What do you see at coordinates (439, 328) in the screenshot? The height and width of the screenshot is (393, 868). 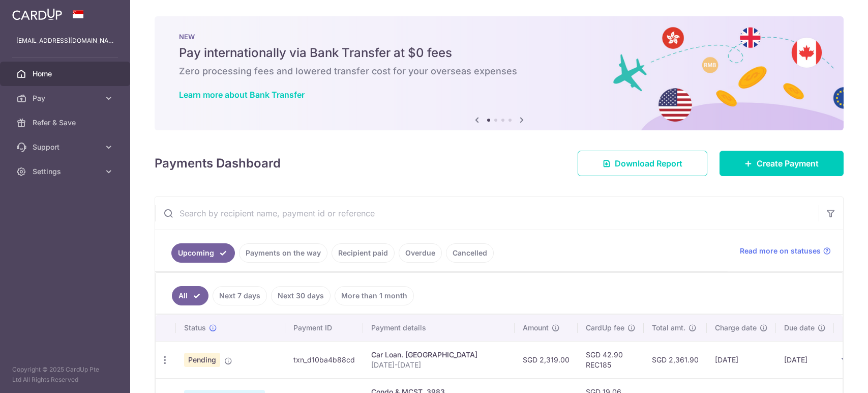 I see `th: Payment details` at bounding box center [439, 328].